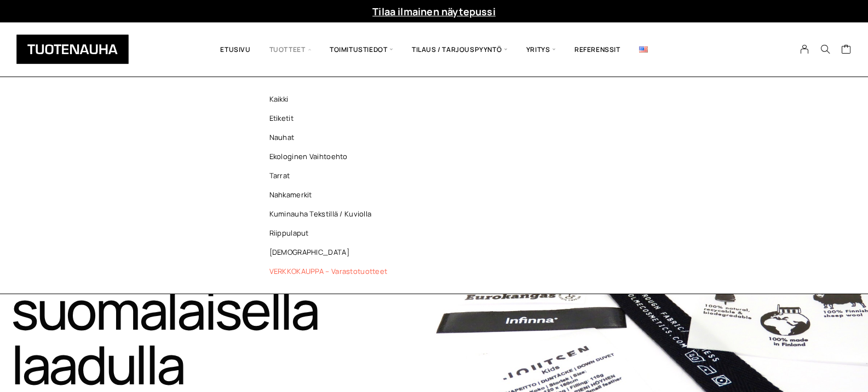  I want to click on a: Kuminauha tekstillä / kuviolla, so click(331, 214).